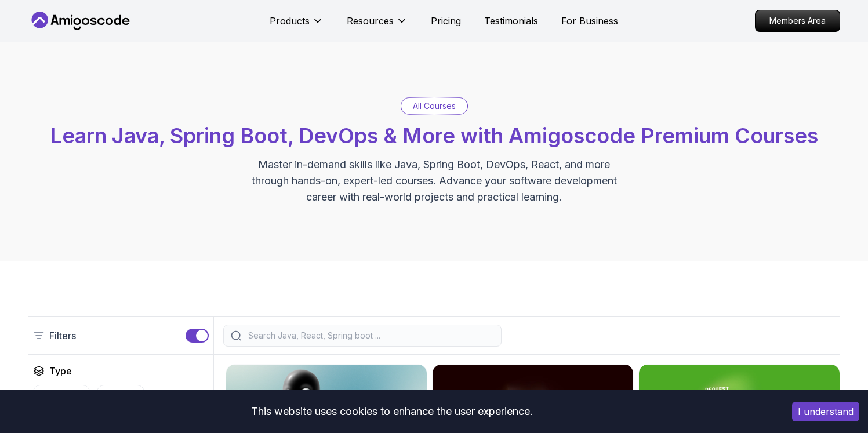 The width and height of the screenshot is (868, 433). What do you see at coordinates (289, 21) in the screenshot?
I see `p: Products` at bounding box center [289, 21].